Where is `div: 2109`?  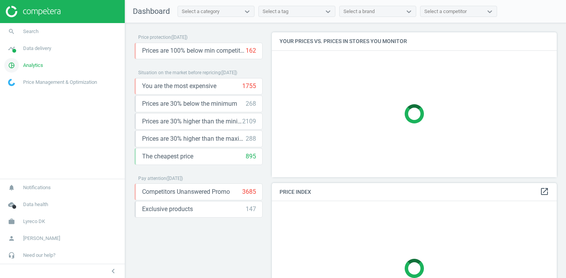 div: 2109 is located at coordinates (249, 122).